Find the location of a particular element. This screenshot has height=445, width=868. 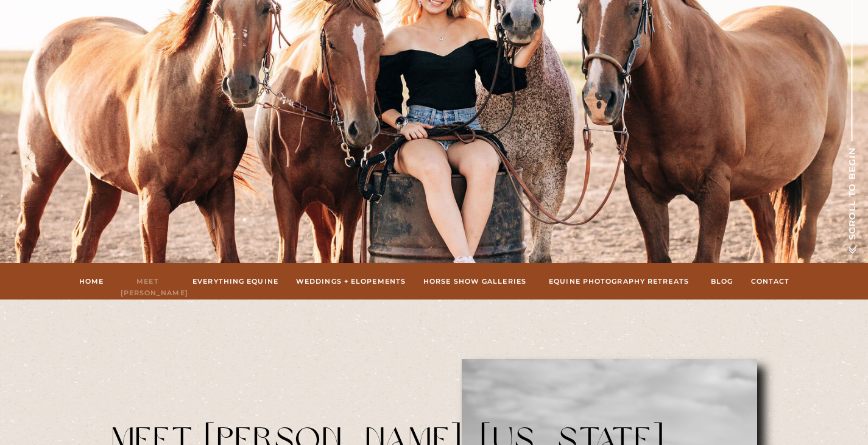

a: Home is located at coordinates (91, 281).